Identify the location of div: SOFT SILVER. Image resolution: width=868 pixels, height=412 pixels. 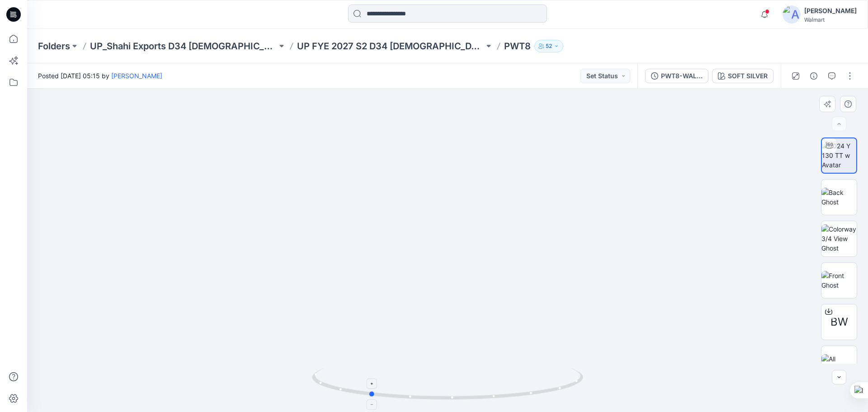
(748, 76).